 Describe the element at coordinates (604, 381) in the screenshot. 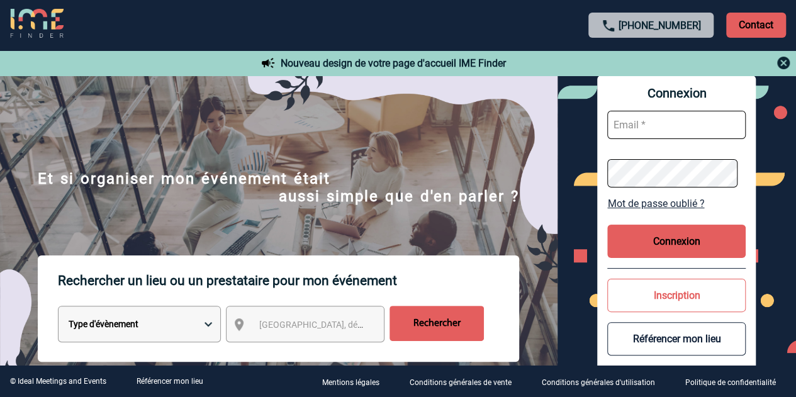

I see `a: Conditions générales d'utilisation` at that location.